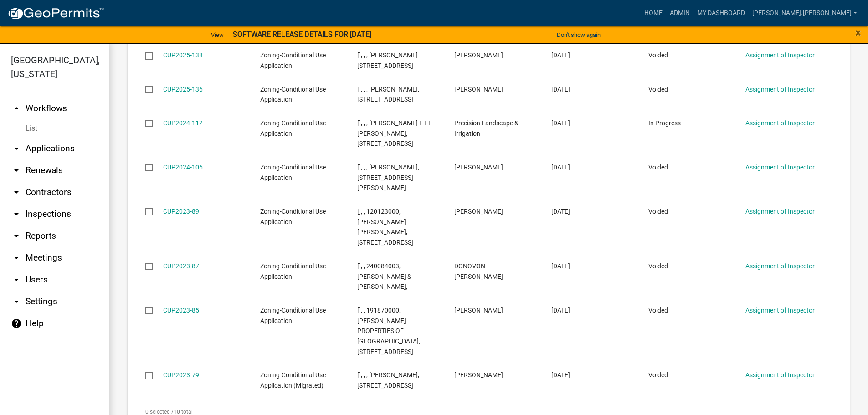 The width and height of the screenshot is (868, 415). What do you see at coordinates (181, 211) in the screenshot?
I see `a: CUP2023-89` at bounding box center [181, 211].